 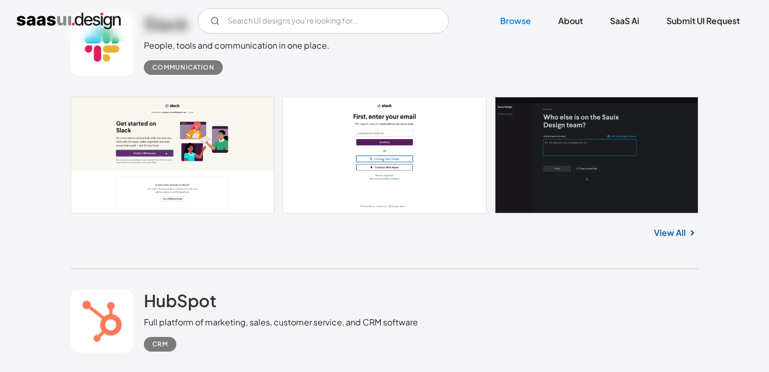 What do you see at coordinates (180, 303) in the screenshot?
I see `a: HubSpot` at bounding box center [180, 303].